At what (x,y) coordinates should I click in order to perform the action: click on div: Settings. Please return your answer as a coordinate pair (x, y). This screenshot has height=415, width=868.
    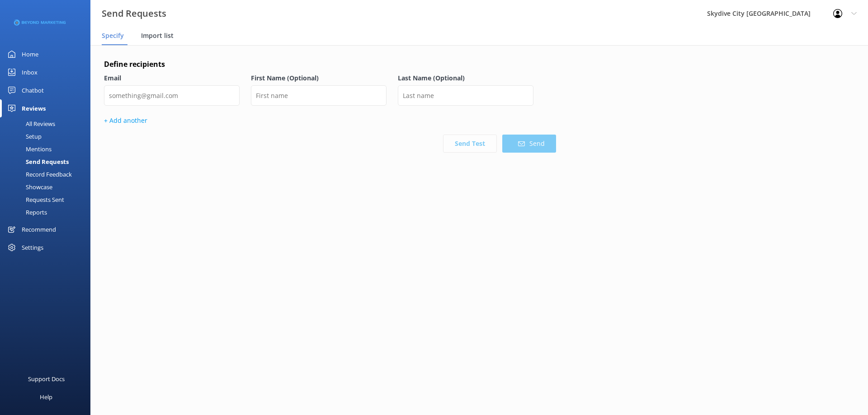
    Looking at the image, I should click on (33, 247).